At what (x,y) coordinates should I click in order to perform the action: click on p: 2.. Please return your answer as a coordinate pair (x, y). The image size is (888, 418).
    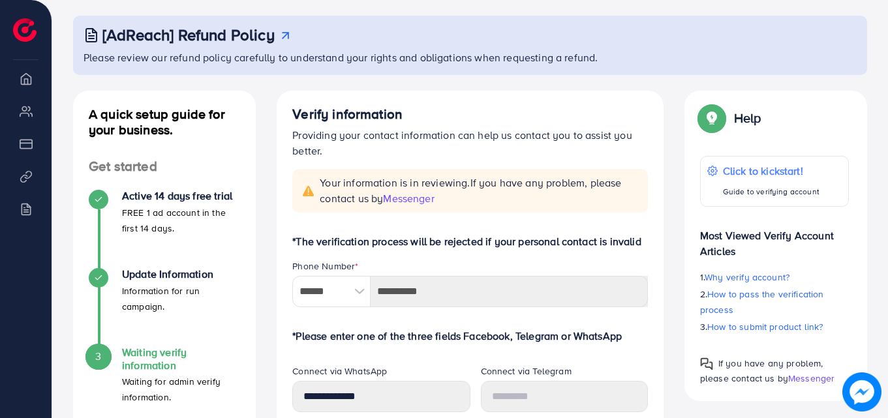
    Looking at the image, I should click on (774, 302).